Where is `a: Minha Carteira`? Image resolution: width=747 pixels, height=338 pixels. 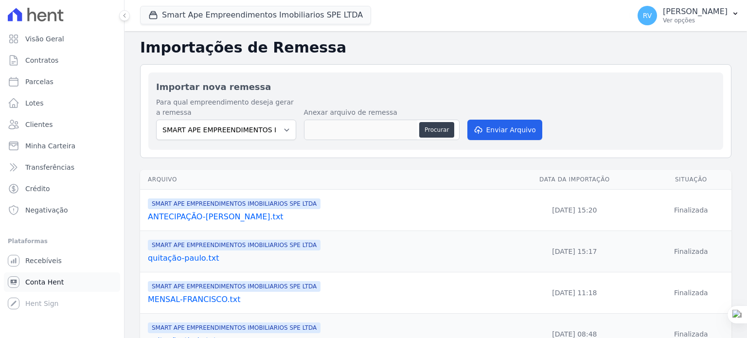 a: Minha Carteira is located at coordinates (62, 146).